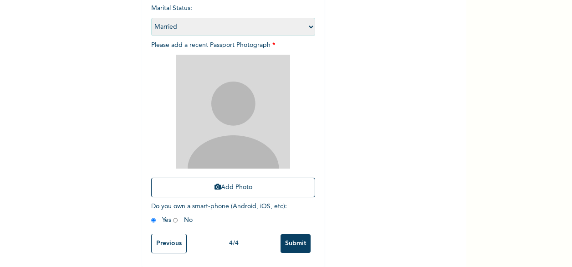  What do you see at coordinates (233, 112) in the screenshot?
I see `img: Crop` at bounding box center [233, 112].